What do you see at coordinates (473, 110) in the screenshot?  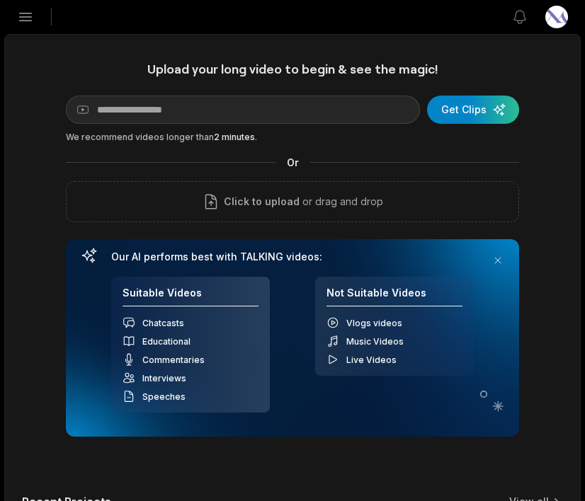 I see `button: Get Clips` at bounding box center [473, 110].